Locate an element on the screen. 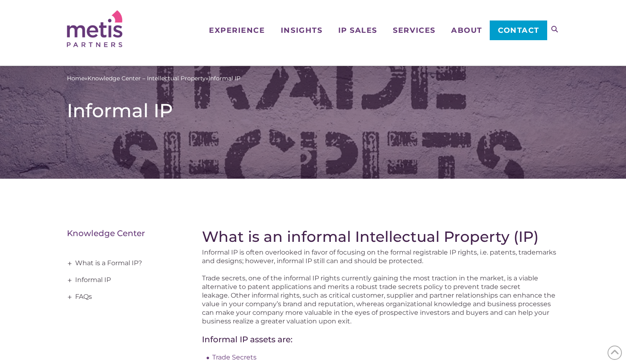 The height and width of the screenshot is (364, 626). a: Knowledge Center is located at coordinates (106, 233).